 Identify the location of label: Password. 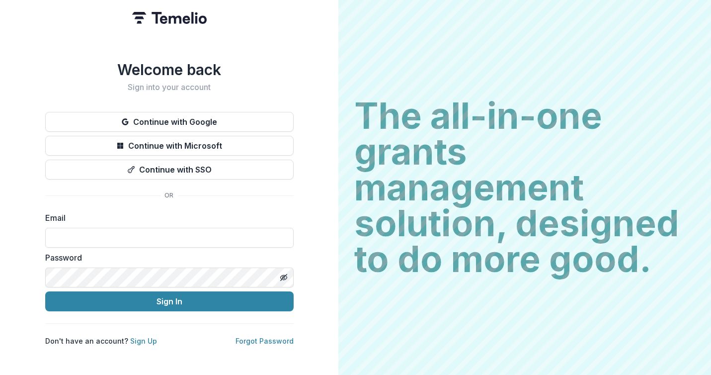
(166, 257).